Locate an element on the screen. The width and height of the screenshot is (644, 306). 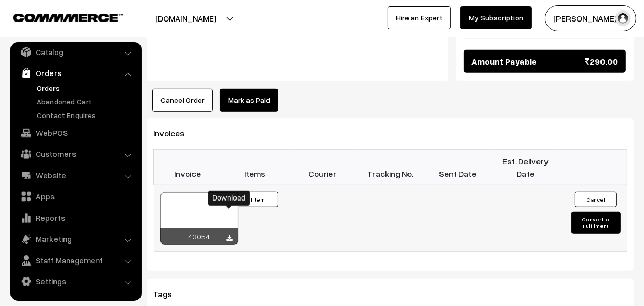
button: Cancel is located at coordinates (596, 200).